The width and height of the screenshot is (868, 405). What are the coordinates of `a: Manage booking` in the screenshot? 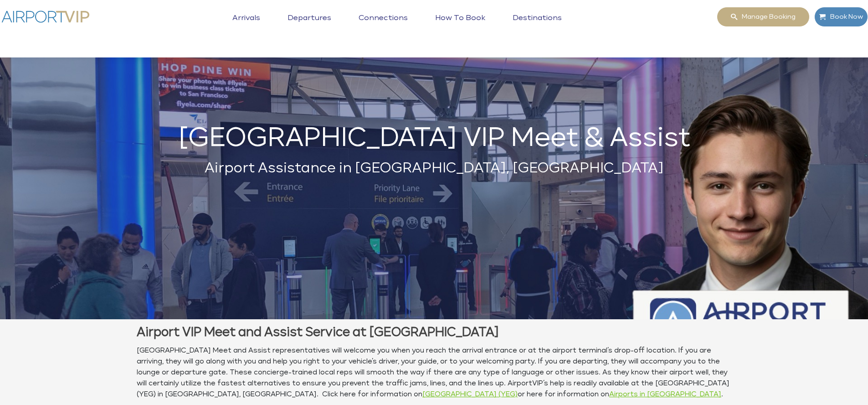 It's located at (763, 17).